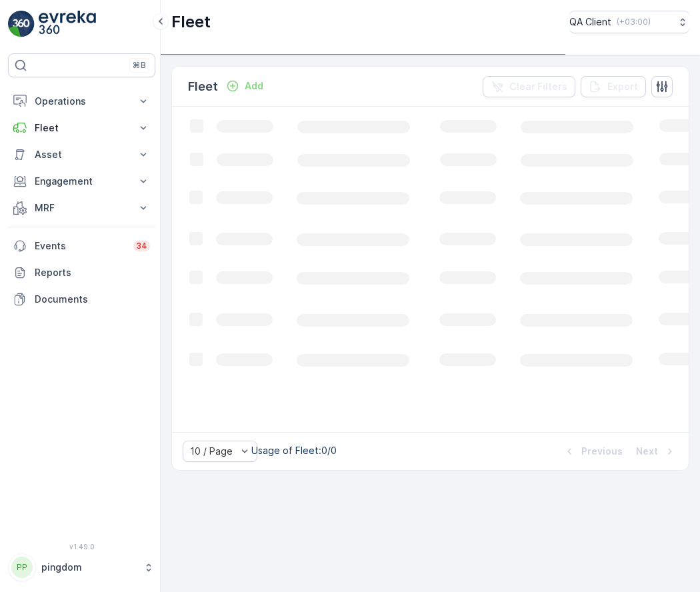 This screenshot has width=700, height=592. Describe the element at coordinates (22, 567) in the screenshot. I see `div: PP` at that location.